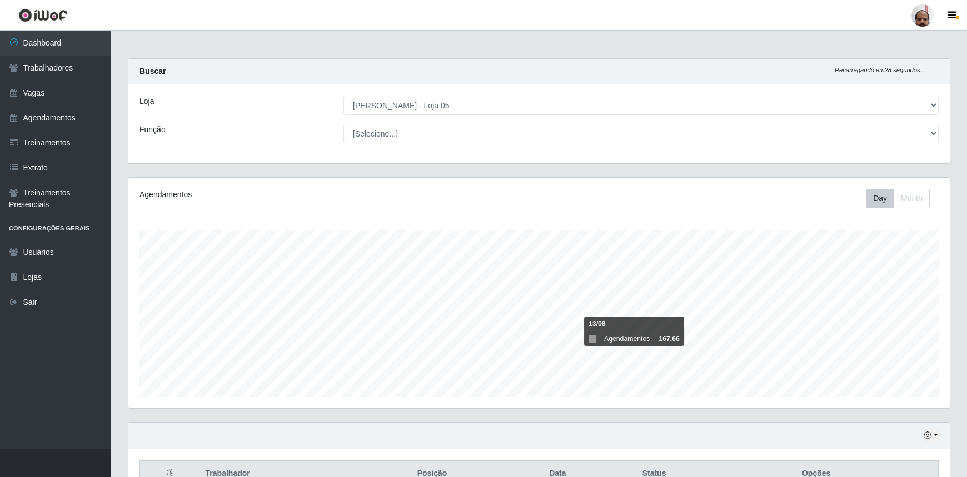 The height and width of the screenshot is (477, 967). I want to click on i: Recarregando em 28 segundos..., so click(879, 70).